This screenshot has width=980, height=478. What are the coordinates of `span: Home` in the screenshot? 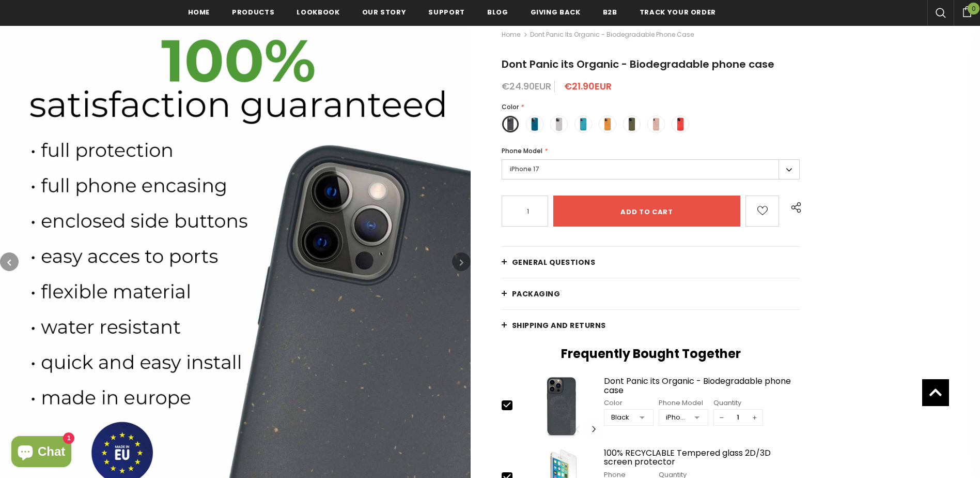 It's located at (199, 12).